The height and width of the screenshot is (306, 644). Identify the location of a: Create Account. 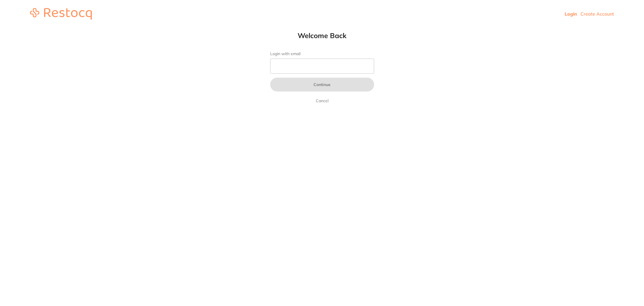
(597, 14).